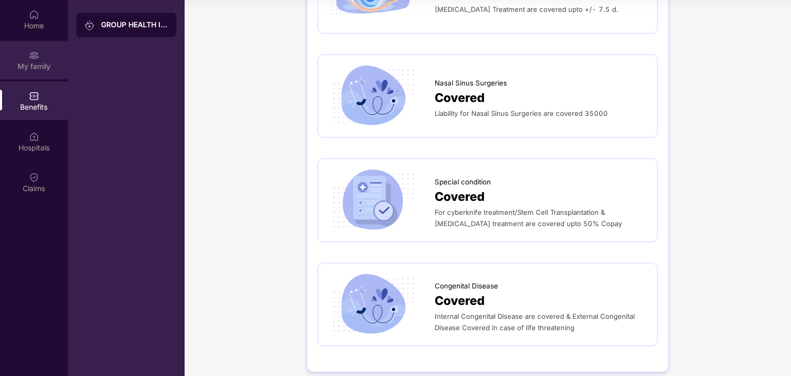 Image resolution: width=791 pixels, height=376 pixels. What do you see at coordinates (466, 286) in the screenshot?
I see `span: Congenital Disease` at bounding box center [466, 286].